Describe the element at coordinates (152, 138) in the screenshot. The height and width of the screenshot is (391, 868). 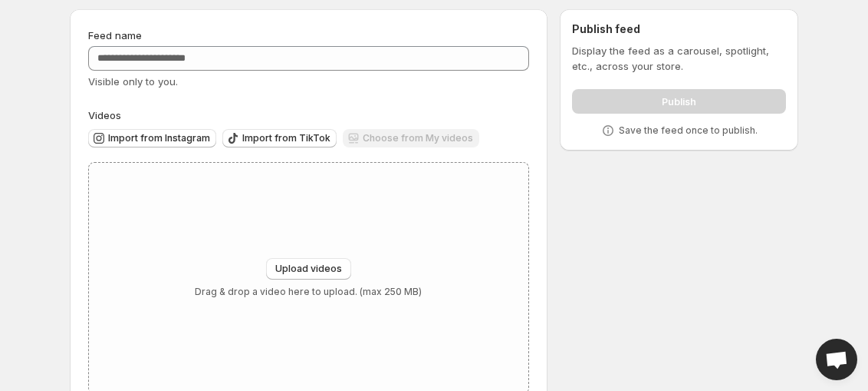
I see `button: Import from Instagram` at that location.